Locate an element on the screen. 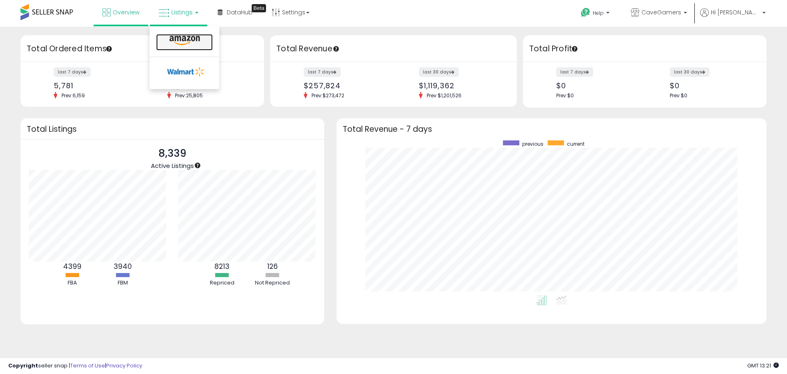 This screenshot has width=787, height=374. span: previous is located at coordinates (533, 144).